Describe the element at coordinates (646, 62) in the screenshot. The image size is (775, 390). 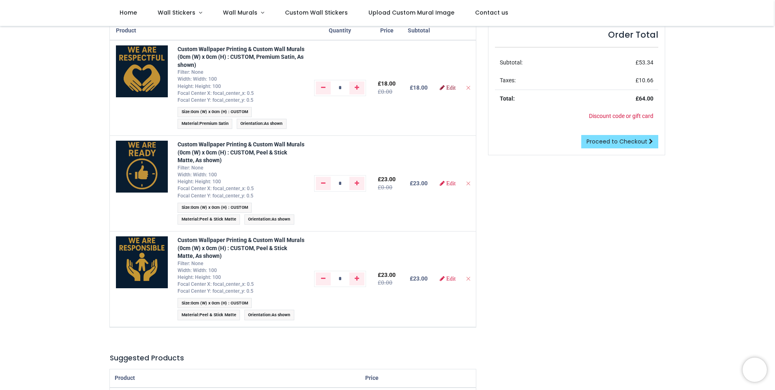
I see `span: 53.34` at that location.